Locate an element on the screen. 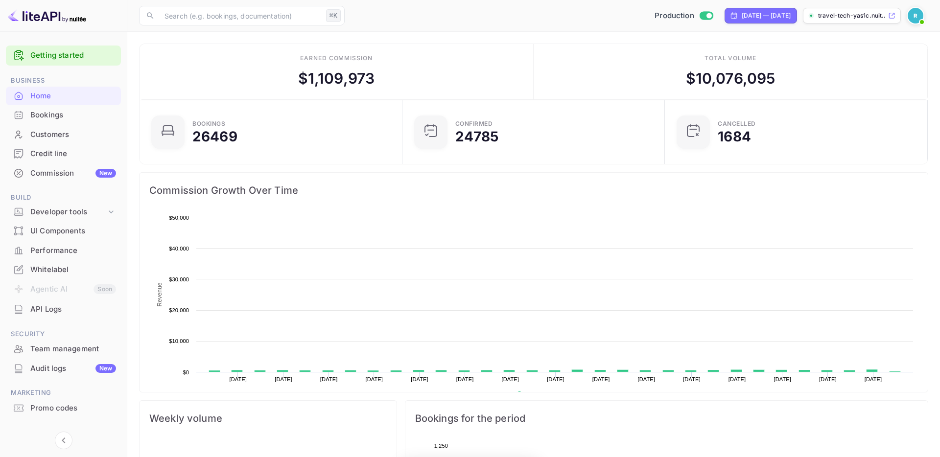  div: Audit logs is located at coordinates (73, 369).